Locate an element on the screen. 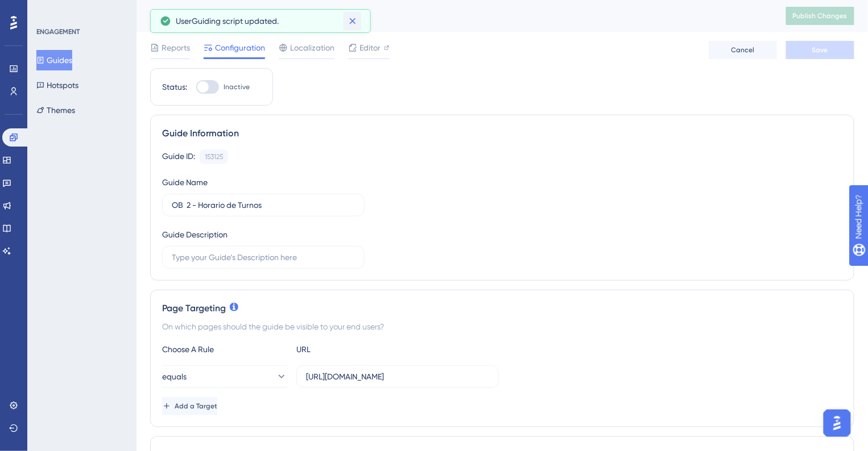 The image size is (868, 451). span: Reports is located at coordinates (176, 48).